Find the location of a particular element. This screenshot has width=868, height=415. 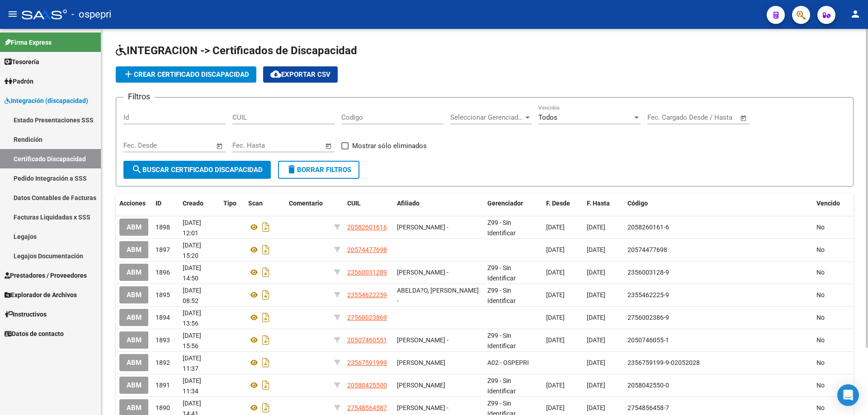

span: Mostrar sólo eliminados is located at coordinates (389, 146).